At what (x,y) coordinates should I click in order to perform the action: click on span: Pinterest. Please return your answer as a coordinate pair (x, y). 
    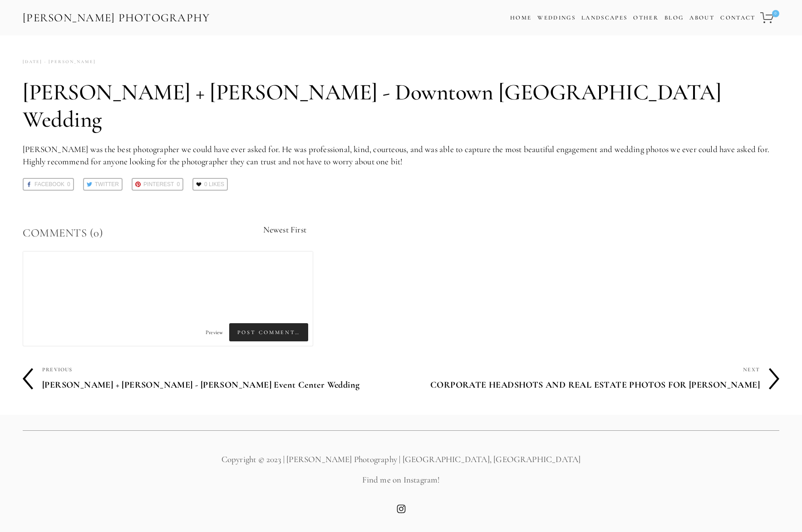
    Looking at the image, I should click on (159, 185).